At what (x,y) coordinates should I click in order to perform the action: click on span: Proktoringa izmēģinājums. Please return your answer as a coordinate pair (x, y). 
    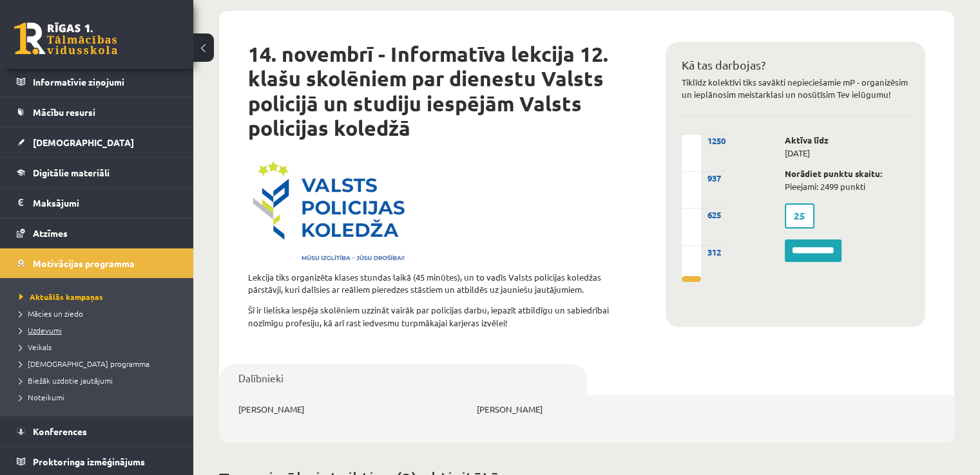
    Looking at the image, I should click on (89, 462).